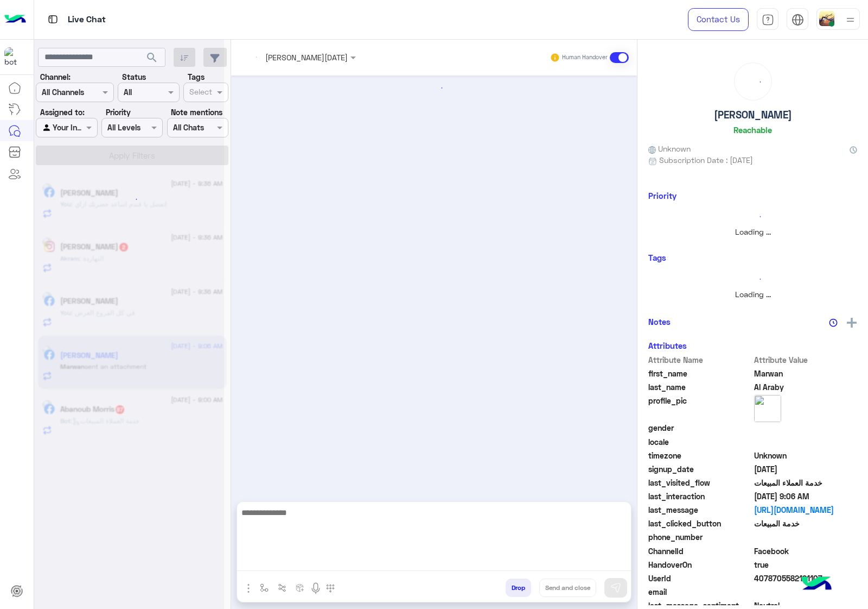 This screenshot has height=609, width=868. What do you see at coordinates (852, 322) in the screenshot?
I see `img: add` at bounding box center [852, 322].